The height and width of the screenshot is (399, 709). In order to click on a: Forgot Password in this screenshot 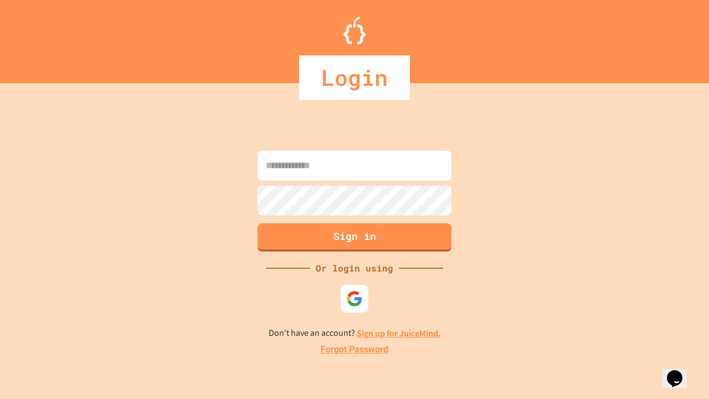, I will do `click(355, 350)`.